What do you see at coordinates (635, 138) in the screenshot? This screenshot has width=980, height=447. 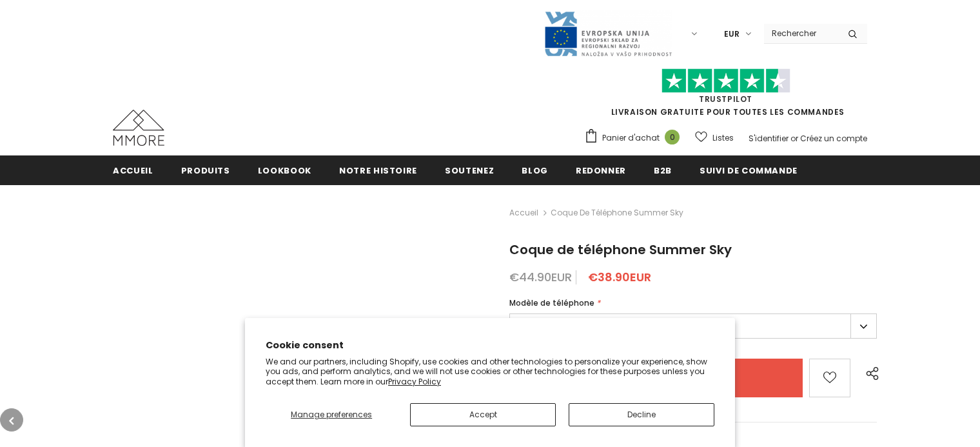 I see `a: Panier d'achat 0` at bounding box center [635, 138].